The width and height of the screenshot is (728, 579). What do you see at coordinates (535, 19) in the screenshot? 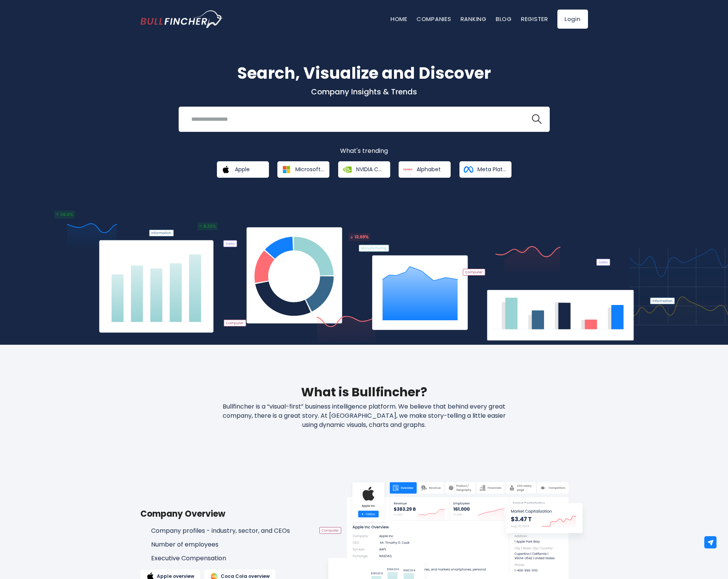
I see `a: Register` at bounding box center [535, 19].